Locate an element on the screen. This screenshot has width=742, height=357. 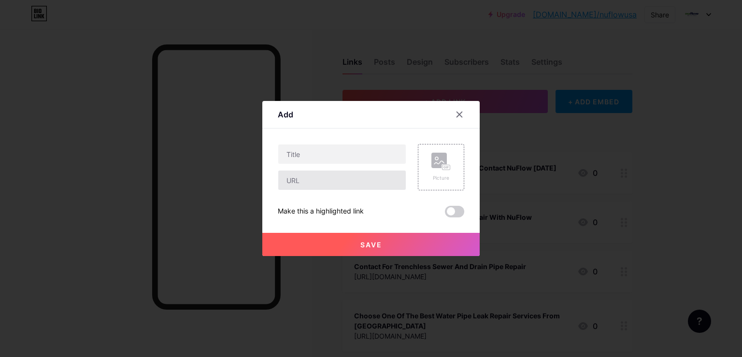
input: Title is located at coordinates (342, 154).